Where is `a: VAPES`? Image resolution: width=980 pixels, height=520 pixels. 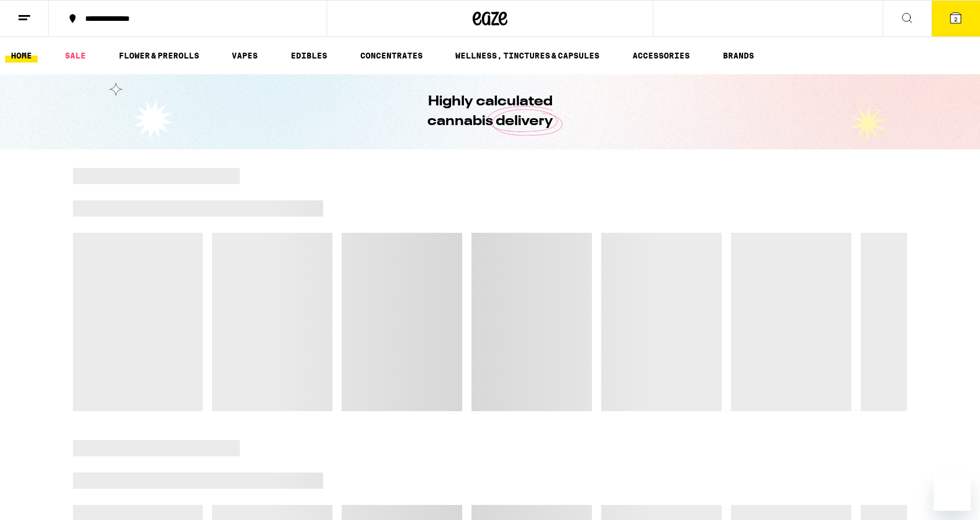
a: VAPES is located at coordinates (244, 56).